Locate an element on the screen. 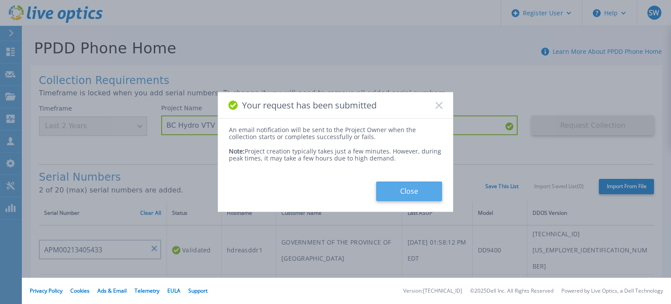 This screenshot has height=304, width=671. a: Cookies is located at coordinates (80, 290).